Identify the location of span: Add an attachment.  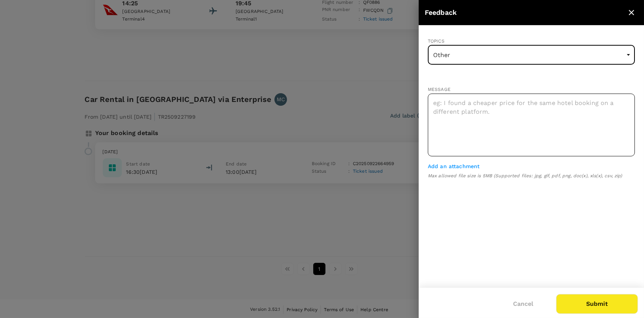
(454, 166).